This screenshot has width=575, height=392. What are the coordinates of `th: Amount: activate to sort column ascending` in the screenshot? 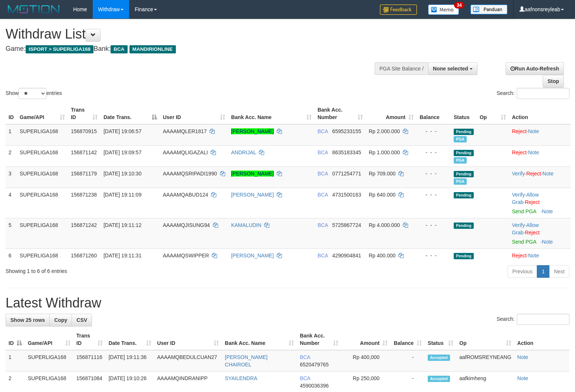 It's located at (391, 114).